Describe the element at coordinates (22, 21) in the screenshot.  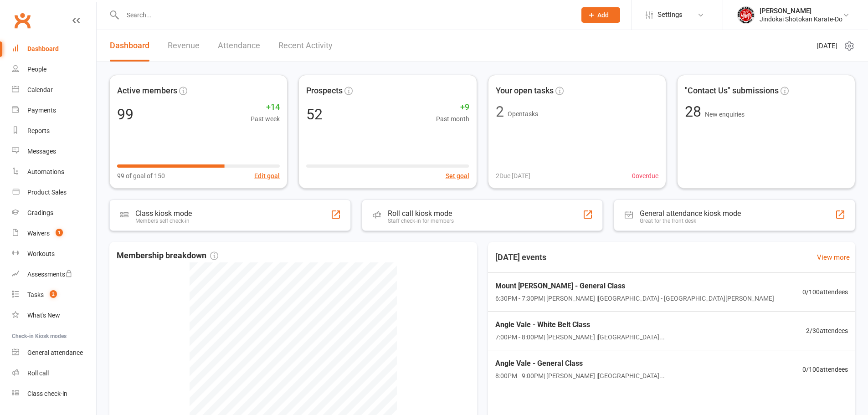
I see `a: Clubworx` at that location.